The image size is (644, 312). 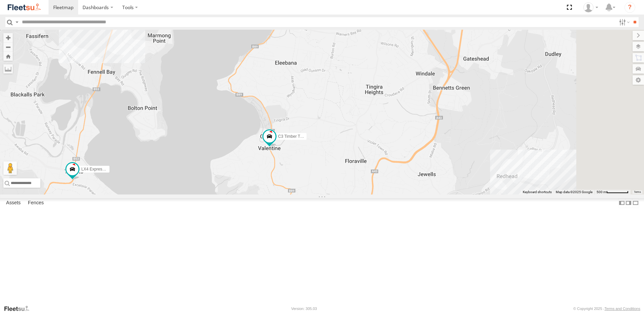 I want to click on a: Visit our Website, so click(x=19, y=308).